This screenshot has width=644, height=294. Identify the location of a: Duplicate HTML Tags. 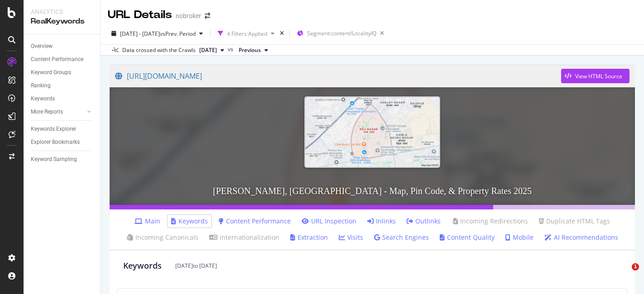
(574, 221).